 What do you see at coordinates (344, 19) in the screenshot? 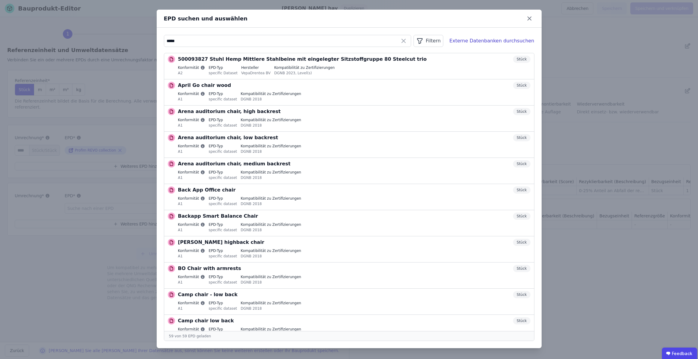
I see `div: EPD suchen und auswählen` at bounding box center [344, 19].